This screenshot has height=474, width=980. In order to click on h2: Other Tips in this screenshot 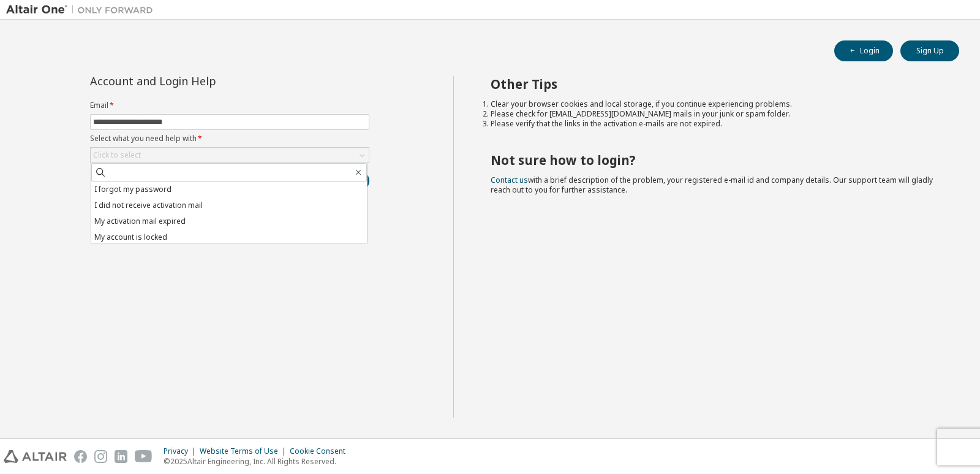, I will do `click(714, 84)`.